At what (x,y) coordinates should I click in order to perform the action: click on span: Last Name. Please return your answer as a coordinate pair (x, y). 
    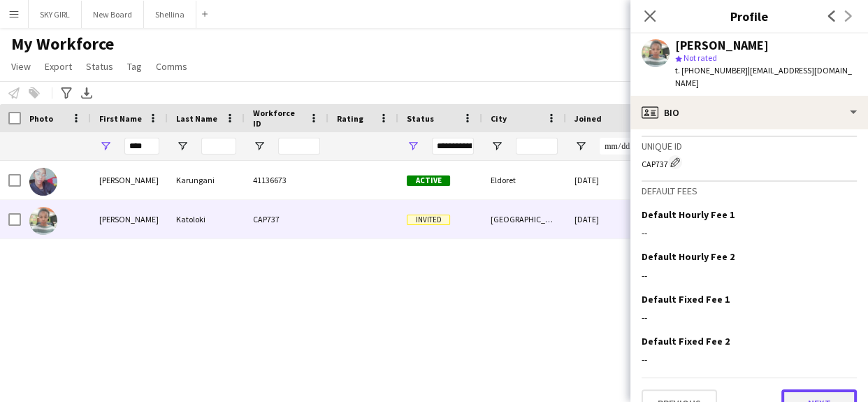
    Looking at the image, I should click on (196, 119).